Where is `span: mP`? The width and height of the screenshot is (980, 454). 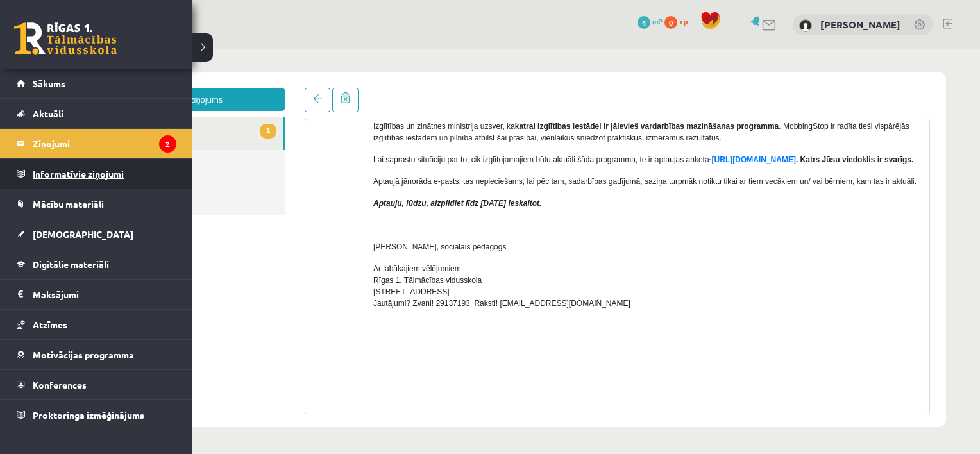
span: mP is located at coordinates (658, 21).